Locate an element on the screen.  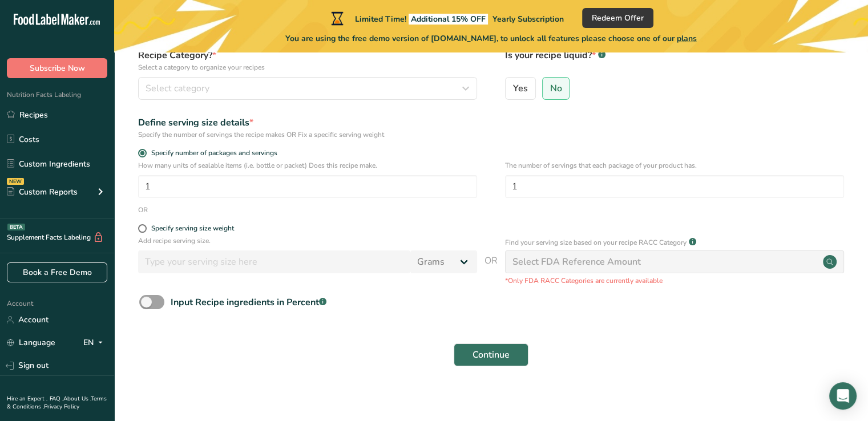
label: Is your recipe liquid? is located at coordinates (675, 60).